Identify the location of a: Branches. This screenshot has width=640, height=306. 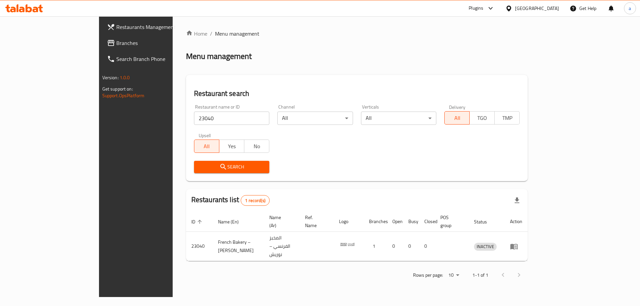
(154, 43).